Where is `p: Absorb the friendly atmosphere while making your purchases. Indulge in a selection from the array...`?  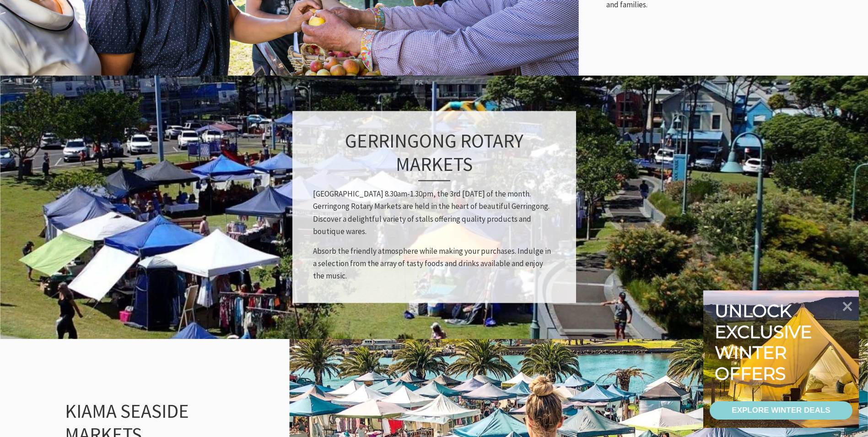
p: Absorb the friendly atmosphere while making your purchases. Indulge in a selection from the array... is located at coordinates (434, 264).